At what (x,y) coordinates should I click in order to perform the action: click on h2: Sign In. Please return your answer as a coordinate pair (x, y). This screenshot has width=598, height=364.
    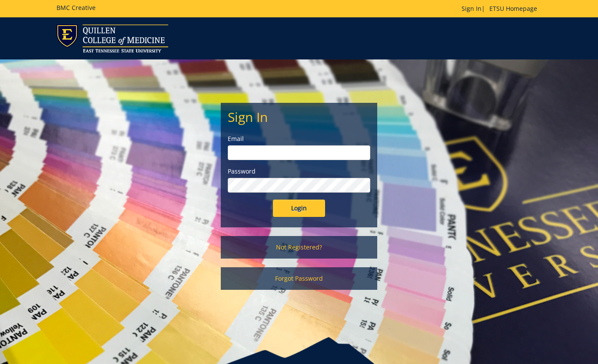
    Looking at the image, I should click on (299, 117).